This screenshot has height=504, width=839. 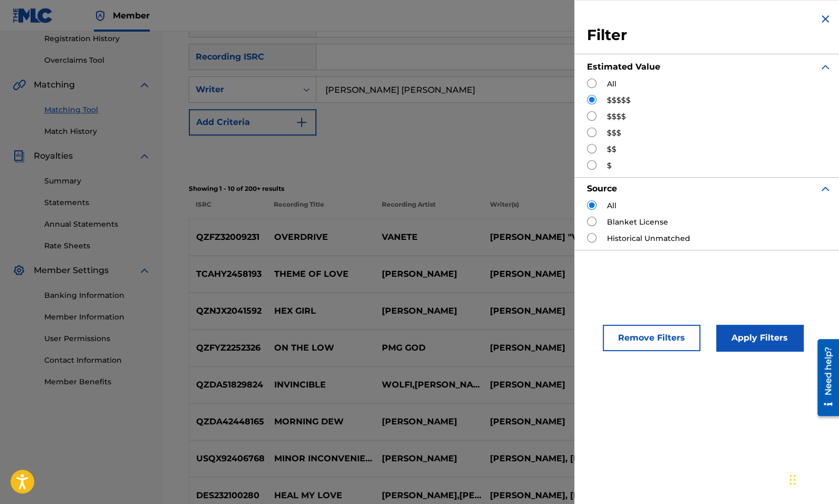 I want to click on p: DES232100280, so click(x=228, y=495).